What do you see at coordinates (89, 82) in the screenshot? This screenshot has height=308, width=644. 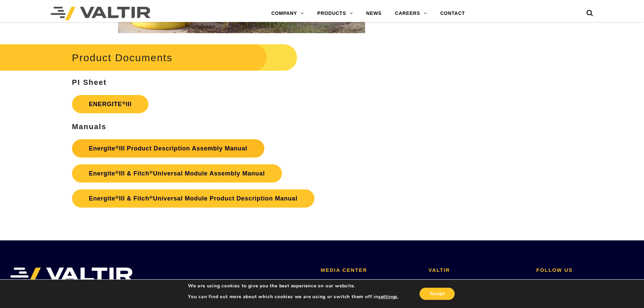 I see `strong: PI Sheet` at bounding box center [89, 82].